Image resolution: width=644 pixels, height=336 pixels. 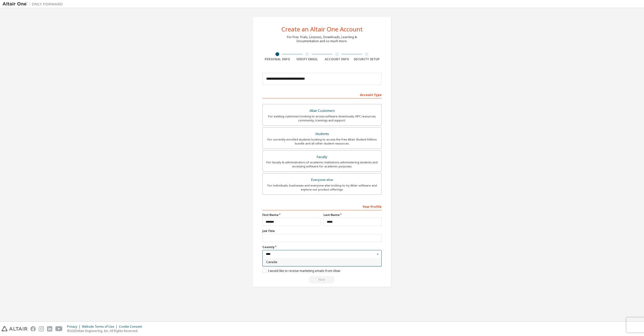 What do you see at coordinates (322, 247) in the screenshot?
I see `label: Country` at bounding box center [322, 247].